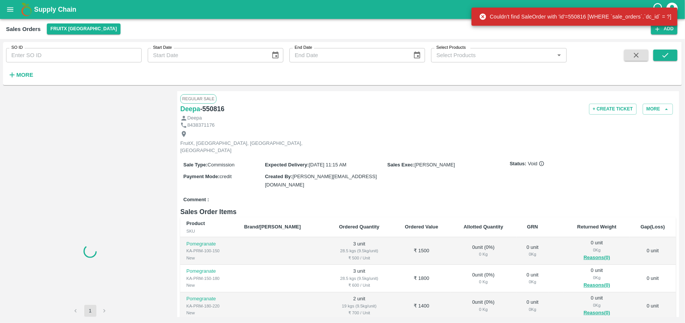 The height and width of the screenshot is (323, 685). I want to click on span: Commission, so click(221, 164).